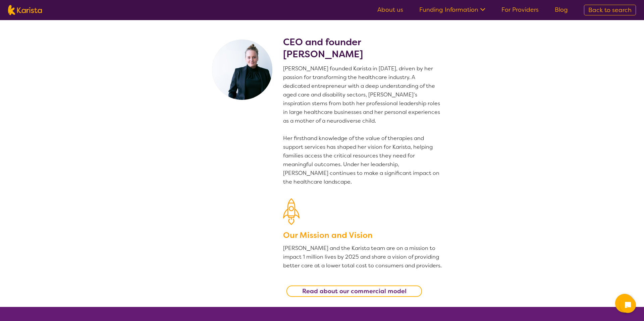 The width and height of the screenshot is (644, 321). What do you see at coordinates (390, 10) in the screenshot?
I see `a: About us` at bounding box center [390, 10].